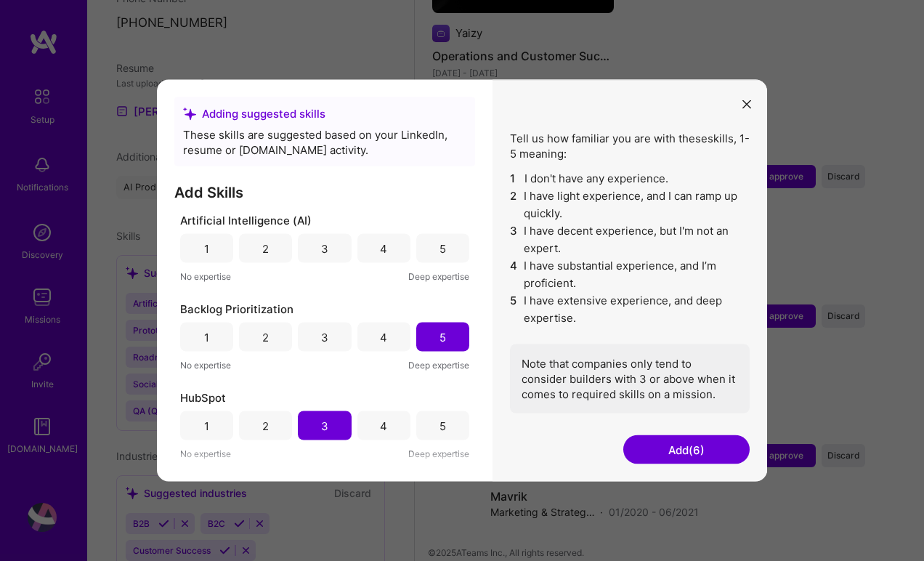 The image size is (924, 561). What do you see at coordinates (515, 178) in the screenshot?
I see `span: 1` at bounding box center [515, 178].